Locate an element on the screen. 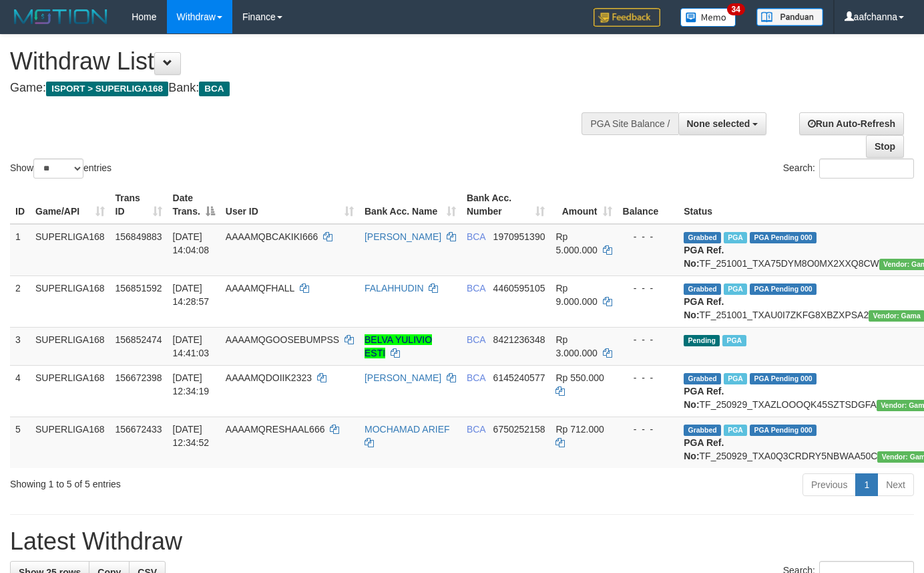 Image resolution: width=924 pixels, height=573 pixels. span: Rp 550.000 is located at coordinates (579, 377).